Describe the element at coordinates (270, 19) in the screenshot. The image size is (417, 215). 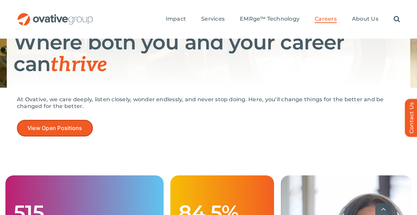
I see `a: EMRge™ Technology` at that location.